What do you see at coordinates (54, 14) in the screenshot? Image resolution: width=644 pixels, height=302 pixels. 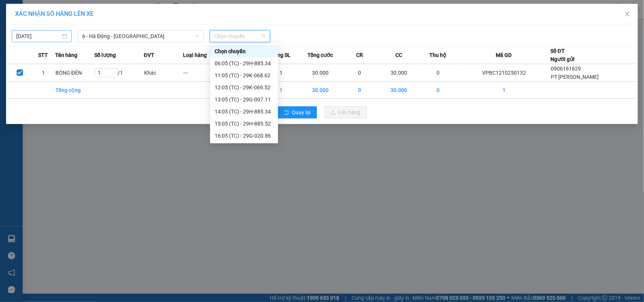 I see `span: XÁC NHẬN SỐ HÀNG LÊN XE` at bounding box center [54, 14].